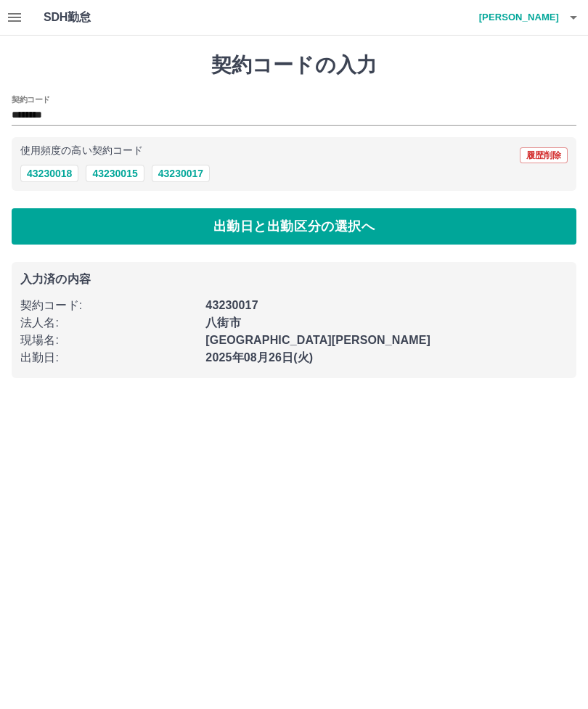  What do you see at coordinates (294, 279) in the screenshot?
I see `p: 入力済の内容` at bounding box center [294, 279].